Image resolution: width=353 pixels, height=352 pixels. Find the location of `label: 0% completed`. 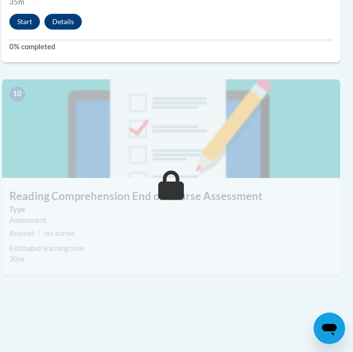

label: 0% completed is located at coordinates (171, 47).